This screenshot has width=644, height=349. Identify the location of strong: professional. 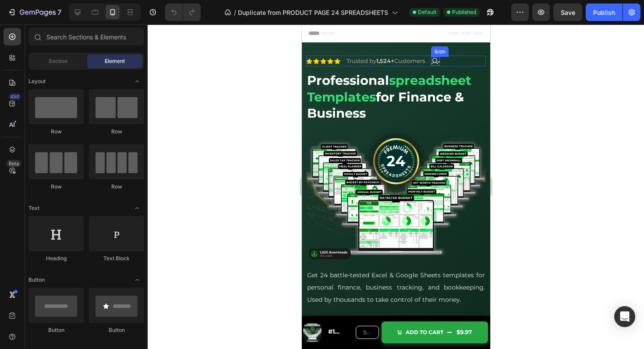
(46, 55).